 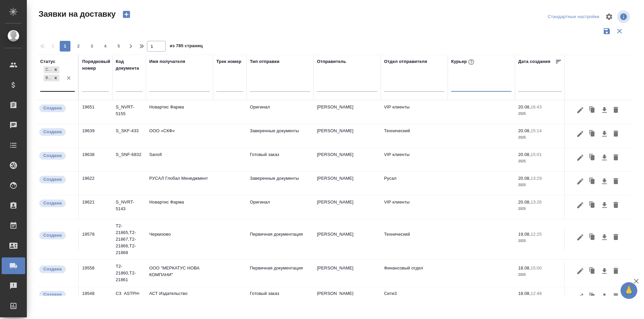 I want to click on td: Технический, so click(x=414, y=240).